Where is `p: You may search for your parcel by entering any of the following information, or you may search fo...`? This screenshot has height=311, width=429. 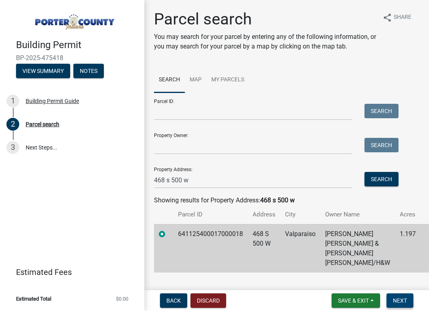
p: You may search for your parcel by entering any of the following information, or you may search fo... is located at coordinates (265, 42).